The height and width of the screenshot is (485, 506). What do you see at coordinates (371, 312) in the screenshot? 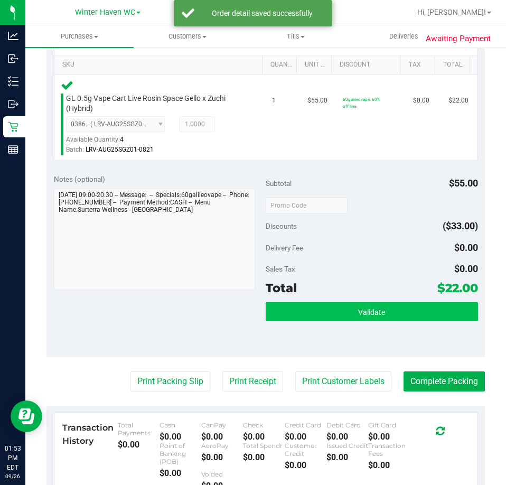
I see `span: Validate` at bounding box center [371, 312].